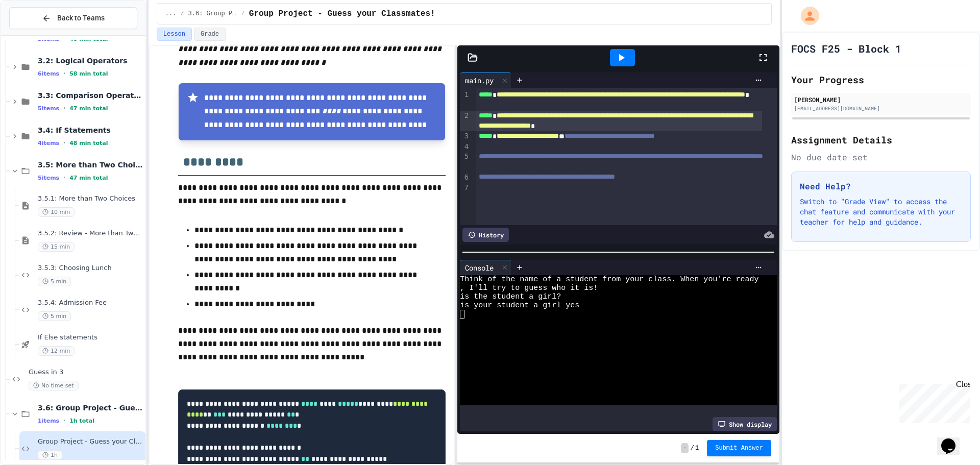 Image resolution: width=980 pixels, height=465 pixels. Describe the element at coordinates (174, 34) in the screenshot. I see `button: Lesson` at that location.